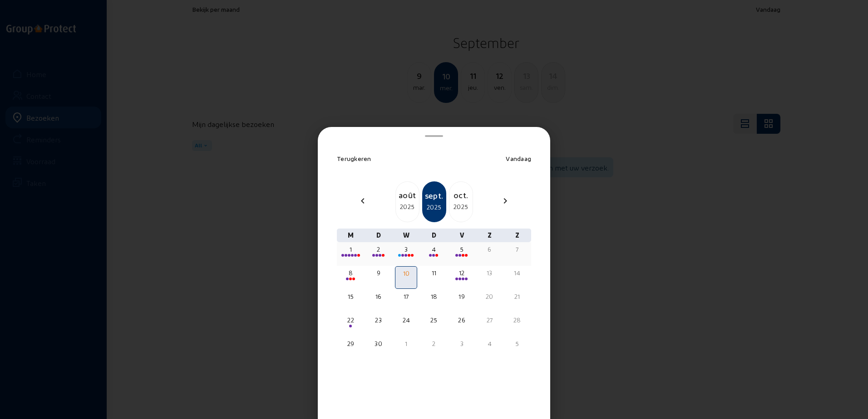 The height and width of the screenshot is (419, 868). What do you see at coordinates (517, 320) in the screenshot?
I see `div: 28` at bounding box center [517, 320].